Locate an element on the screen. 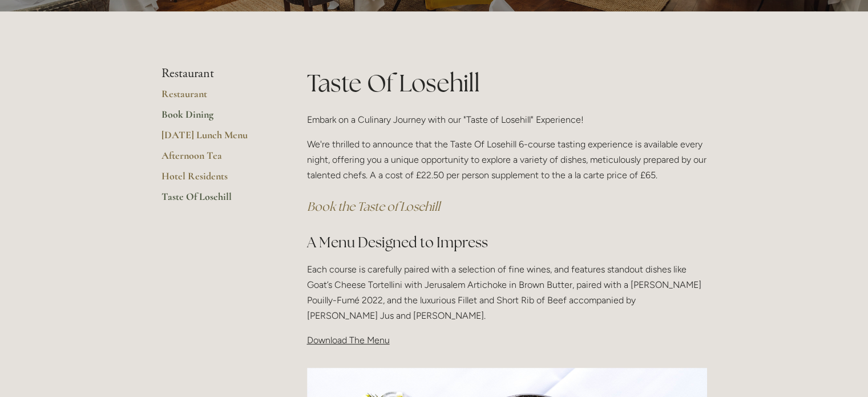 This screenshot has width=868, height=397. a: Taste Of Losehill is located at coordinates (216, 200).